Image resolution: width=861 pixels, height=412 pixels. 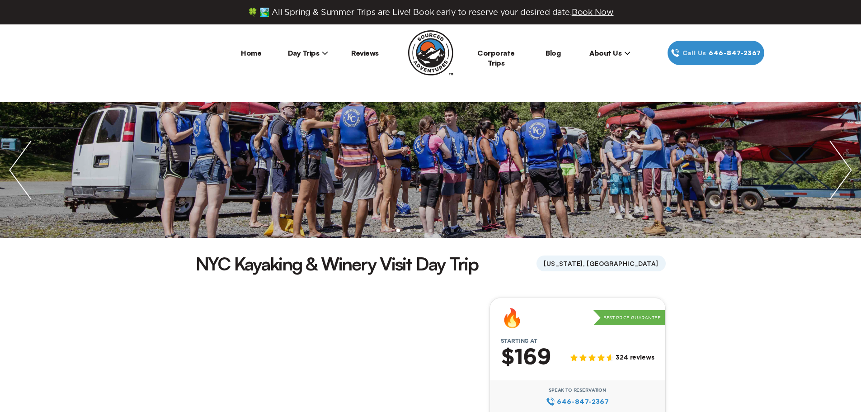 I want to click on li: slide item 1, so click(x=398, y=230).